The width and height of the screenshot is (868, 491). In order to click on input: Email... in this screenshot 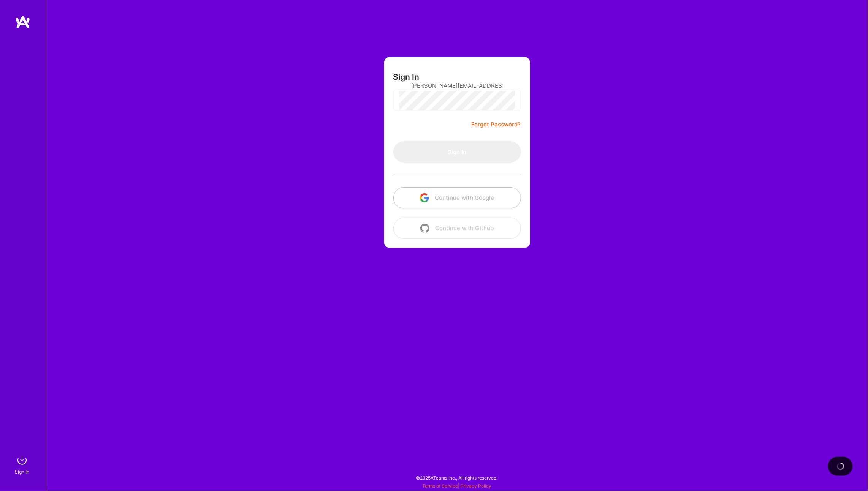, I will do `click(457, 85)`.